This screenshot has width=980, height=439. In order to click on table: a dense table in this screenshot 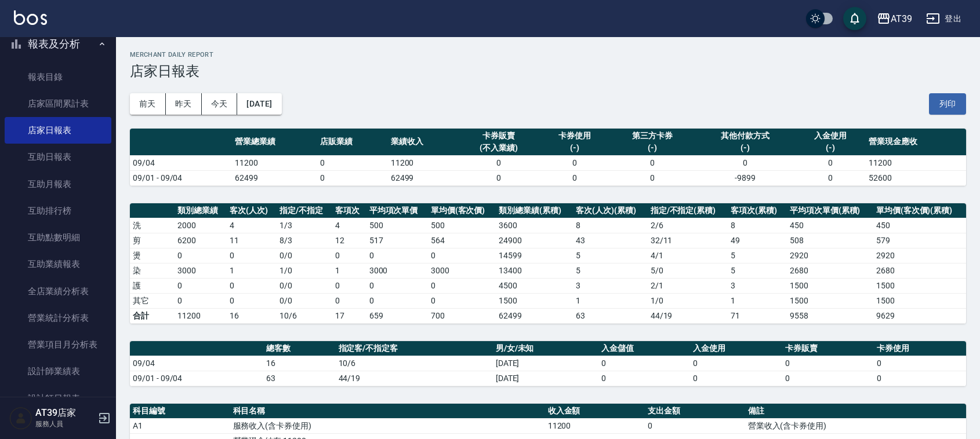, I will do `click(548, 364)`.